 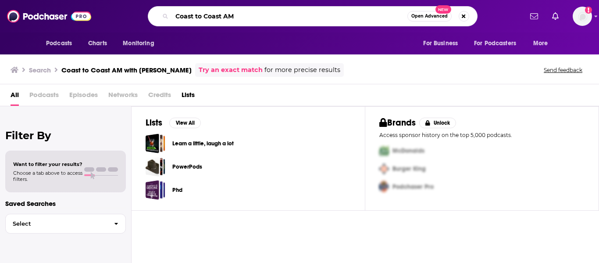 What do you see at coordinates (49, 16) in the screenshot?
I see `a: Podchaser - Follow, Share and Rate Podcasts` at bounding box center [49, 16].